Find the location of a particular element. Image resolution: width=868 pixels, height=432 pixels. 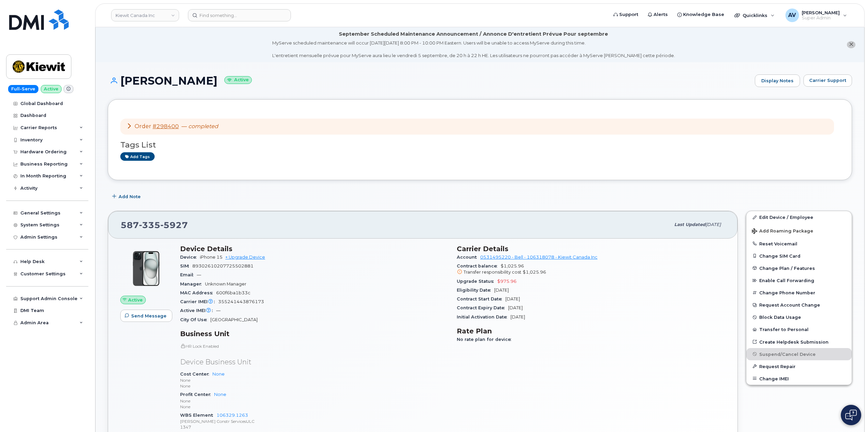

a: 0531495220 - Bell - 106318078 - Kiewit Canada Inc is located at coordinates (539, 257).